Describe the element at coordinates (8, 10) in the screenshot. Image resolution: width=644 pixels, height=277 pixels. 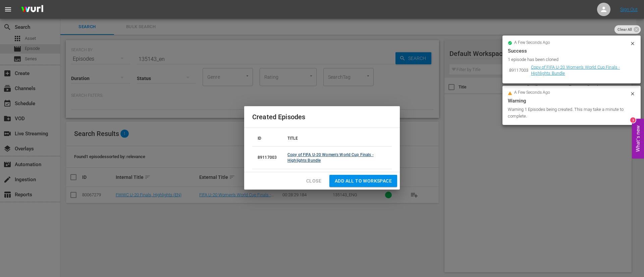
I see `span: menu` at that location.